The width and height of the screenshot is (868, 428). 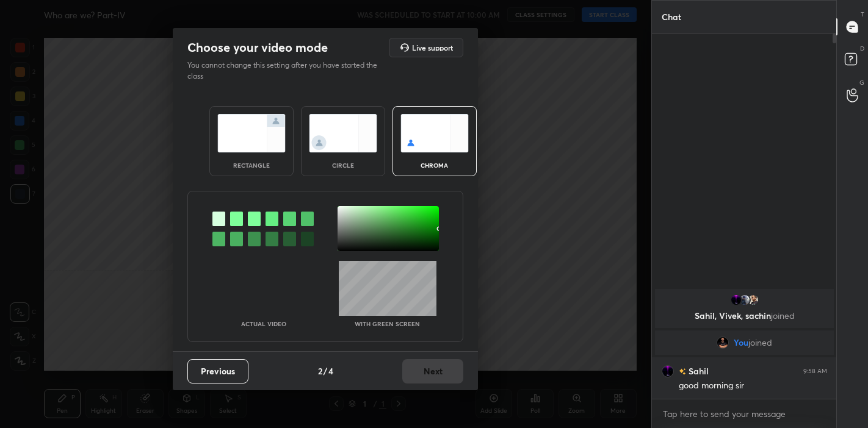 I want to click on img: circleScreenIcon.acc0effb.svg, so click(x=343, y=133).